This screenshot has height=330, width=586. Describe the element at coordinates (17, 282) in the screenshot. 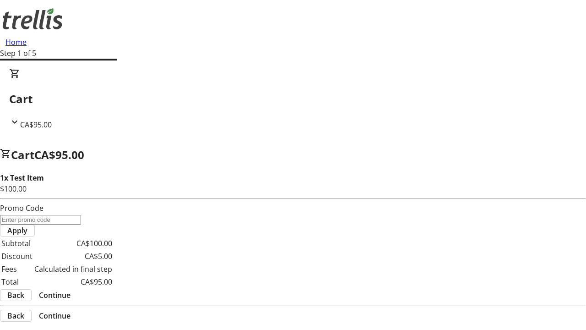

I see `td: Total` at that location.